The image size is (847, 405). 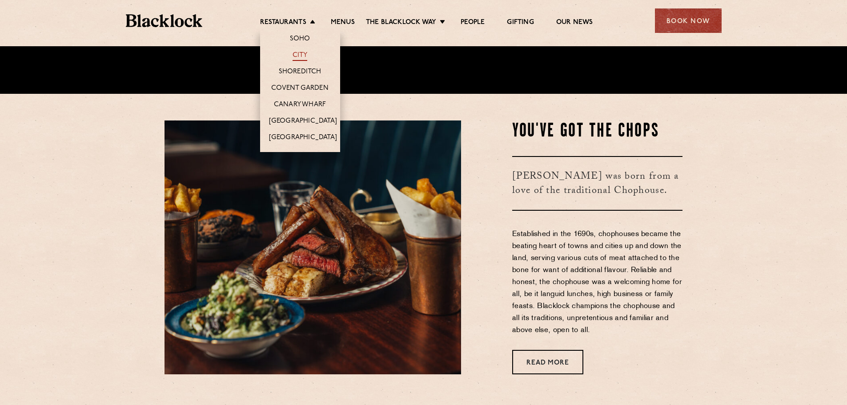 I want to click on a: Restaurants, so click(x=283, y=23).